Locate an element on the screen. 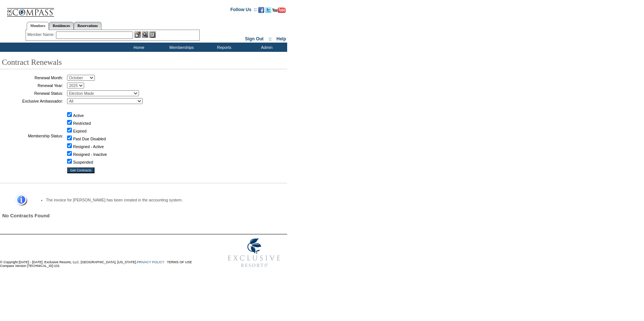 Image resolution: width=644 pixels, height=321 pixels. a: Become our fan on Facebook is located at coordinates (261, 11).